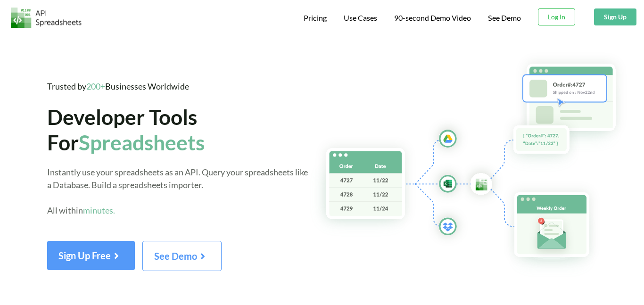  What do you see at coordinates (477, 165) in the screenshot?
I see `img: Hero Spreadsheet Flow` at bounding box center [477, 165].